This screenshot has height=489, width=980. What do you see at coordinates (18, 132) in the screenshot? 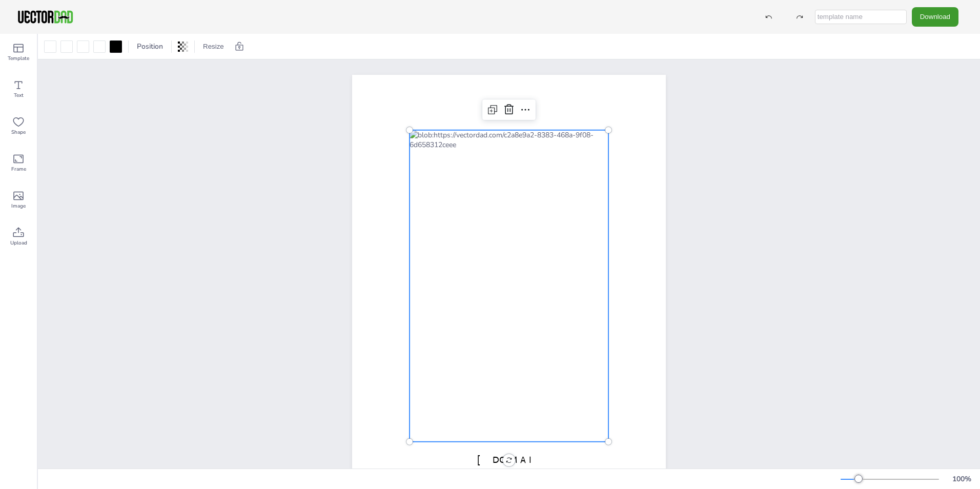
I see `span: Shape` at bounding box center [18, 132].